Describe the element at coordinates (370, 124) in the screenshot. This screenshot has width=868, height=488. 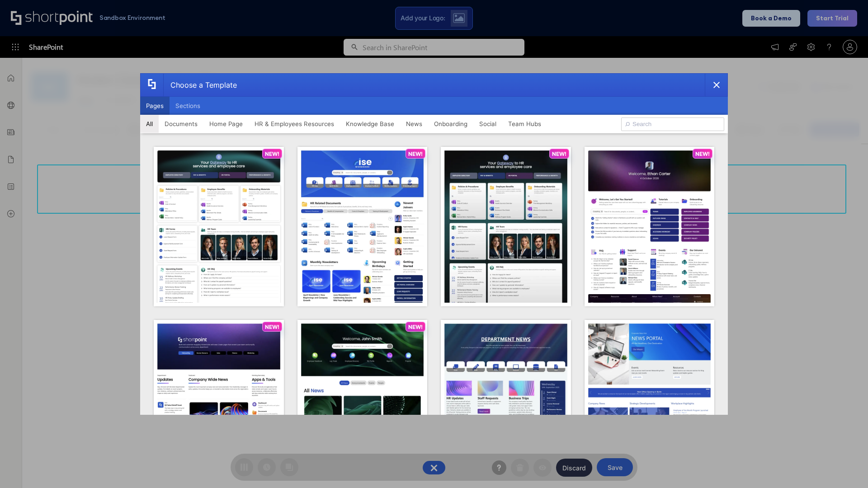
I see `button: Knowledge Base` at that location.